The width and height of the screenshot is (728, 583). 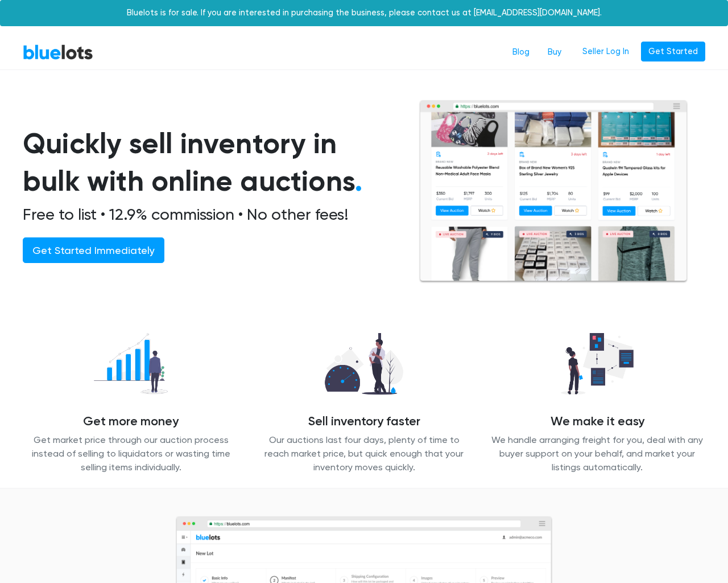 What do you see at coordinates (554, 52) in the screenshot?
I see `a: Buy` at bounding box center [554, 52].